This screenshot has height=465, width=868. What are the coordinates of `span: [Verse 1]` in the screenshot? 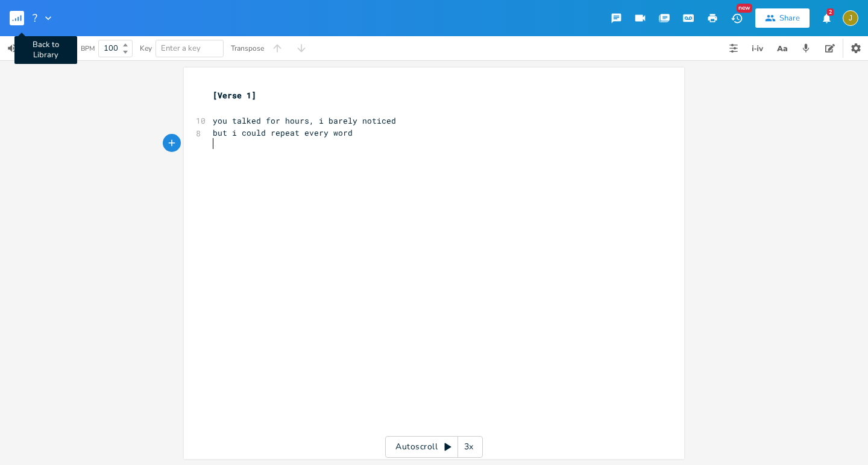 It's located at (234, 95).